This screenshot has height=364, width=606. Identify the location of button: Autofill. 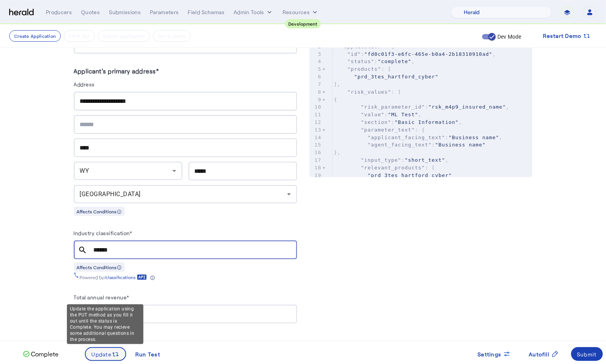
(544, 354).